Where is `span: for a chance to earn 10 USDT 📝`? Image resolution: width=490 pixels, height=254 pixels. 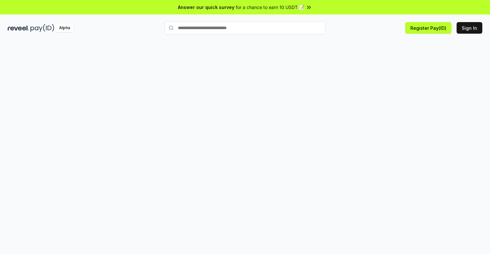 span: for a chance to earn 10 USDT 📝 is located at coordinates (270, 7).